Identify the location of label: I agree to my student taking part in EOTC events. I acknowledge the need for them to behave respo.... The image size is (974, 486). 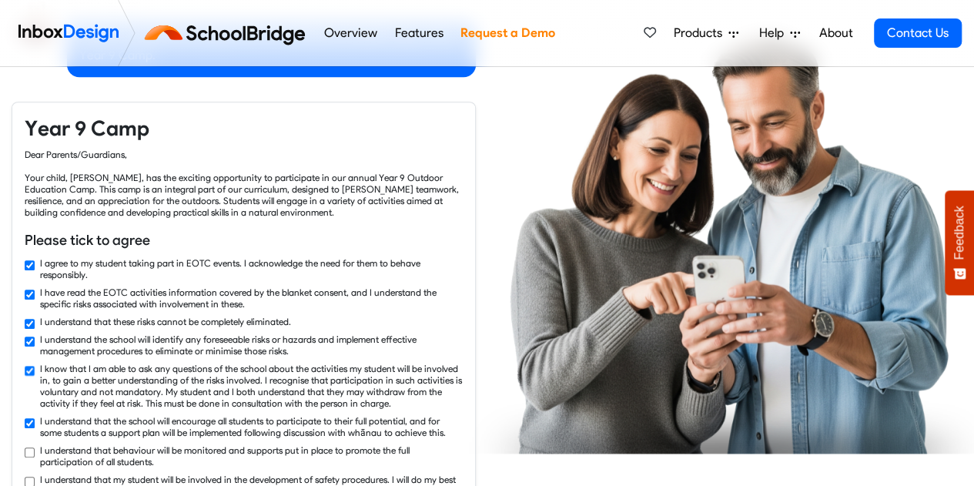
(251, 269).